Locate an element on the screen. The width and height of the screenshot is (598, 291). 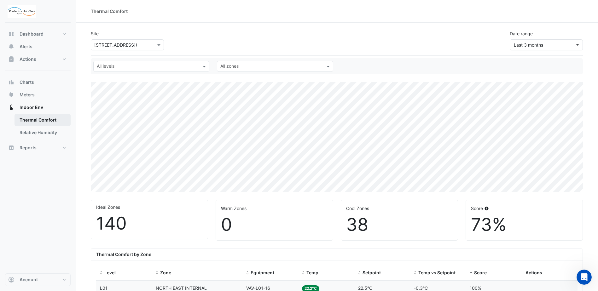
span: L01 is located at coordinates (104, 288).